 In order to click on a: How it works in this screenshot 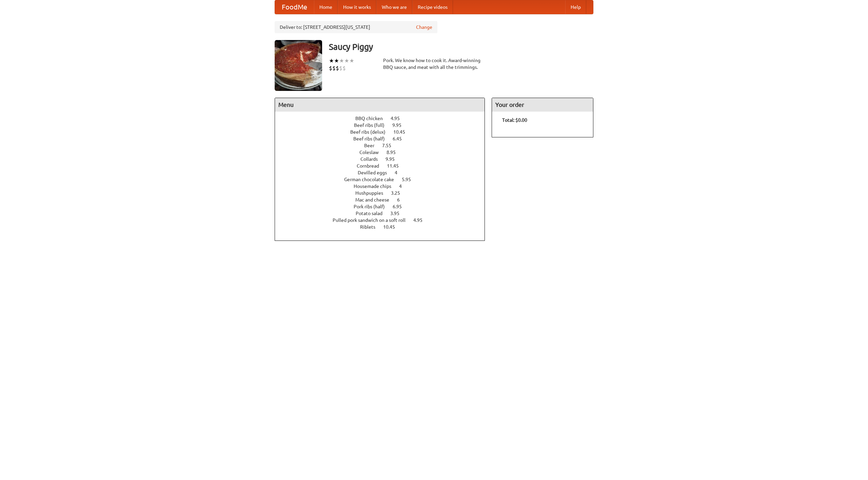, I will do `click(357, 7)`.